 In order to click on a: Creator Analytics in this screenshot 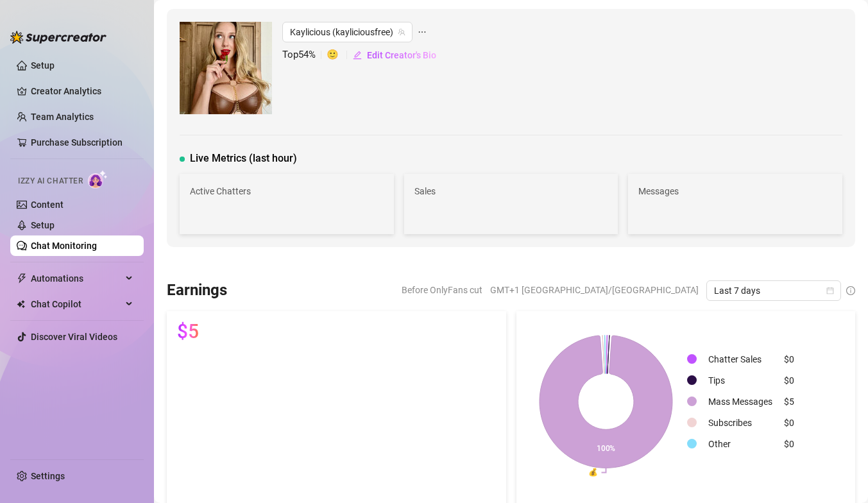, I will do `click(82, 91)`.